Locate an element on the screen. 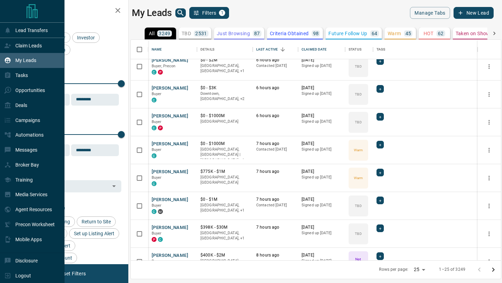  p: Future Follow Up is located at coordinates (348, 33).